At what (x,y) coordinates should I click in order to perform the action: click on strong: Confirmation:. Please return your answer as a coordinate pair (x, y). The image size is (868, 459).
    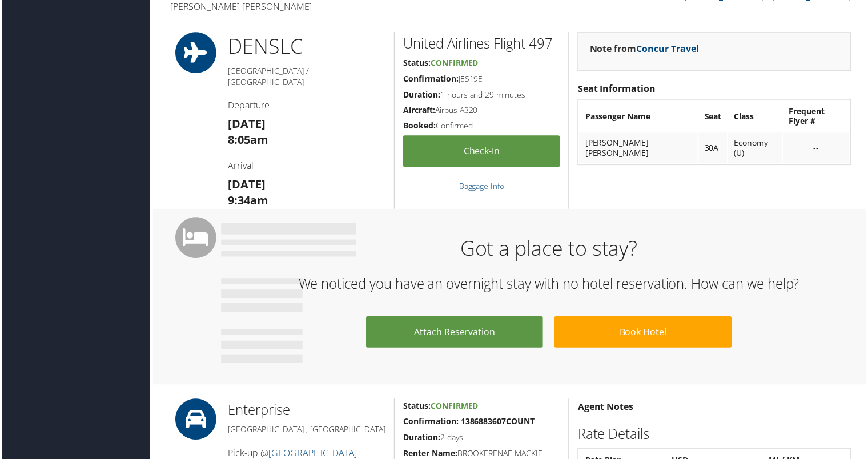
    Looking at the image, I should click on (430, 78).